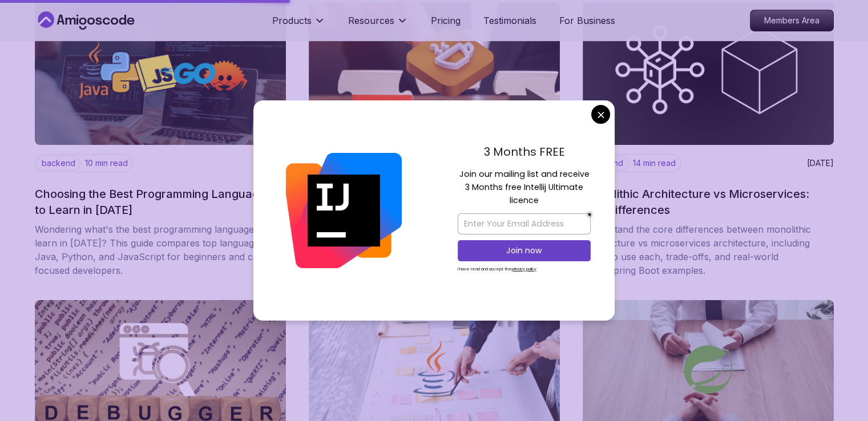 The width and height of the screenshot is (868, 421). What do you see at coordinates (446, 20) in the screenshot?
I see `p: Pricing` at bounding box center [446, 20].